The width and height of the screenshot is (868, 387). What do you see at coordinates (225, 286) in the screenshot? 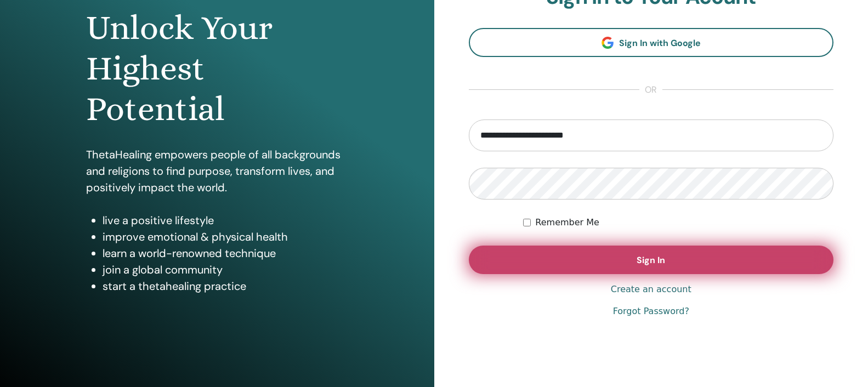
I see `li: start a thetahealing practice` at bounding box center [225, 286].